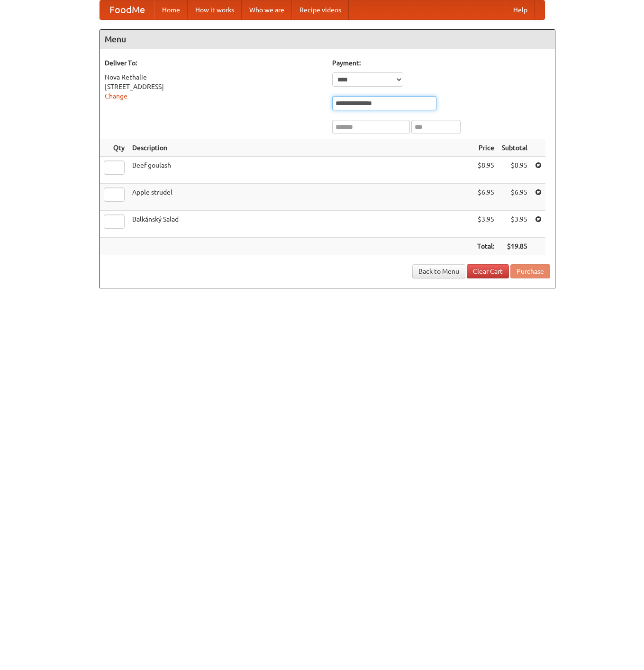  What do you see at coordinates (487, 271) in the screenshot?
I see `a: Clear Cart` at bounding box center [487, 271].